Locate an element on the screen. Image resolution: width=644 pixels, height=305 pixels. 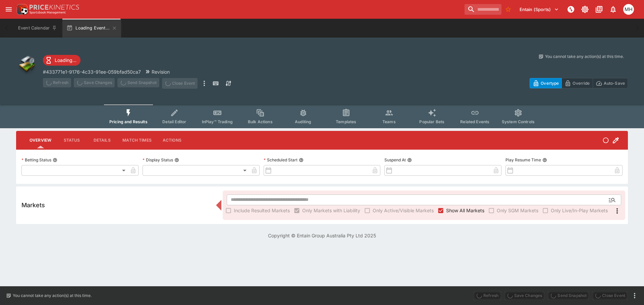
button: Auto-Save is located at coordinates (611, 83).